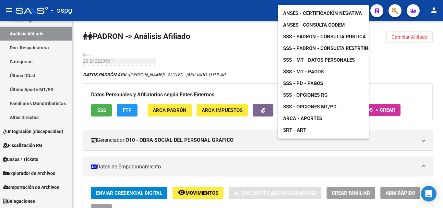 This screenshot has width=443, height=208. Describe the element at coordinates (319, 60) in the screenshot. I see `a: SSS - MT - Datos Personales` at that location.